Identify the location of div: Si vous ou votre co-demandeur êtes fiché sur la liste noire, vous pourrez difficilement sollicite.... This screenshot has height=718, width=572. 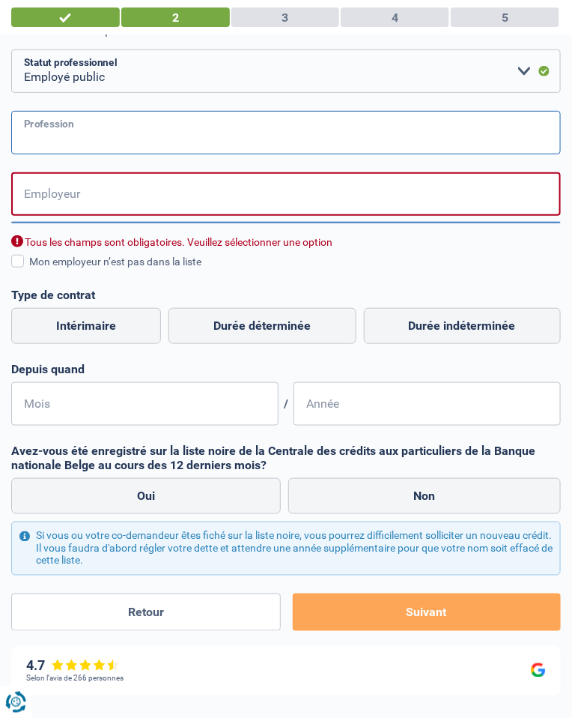
(286, 548).